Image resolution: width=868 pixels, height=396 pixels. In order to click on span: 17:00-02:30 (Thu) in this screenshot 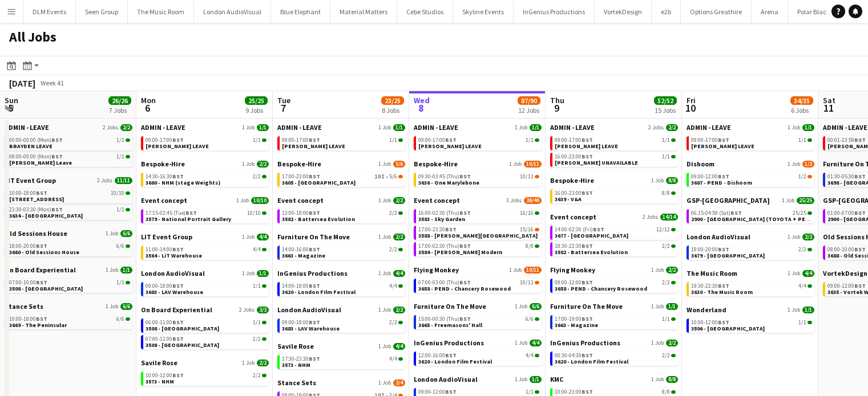, I will do `click(445, 246)`.